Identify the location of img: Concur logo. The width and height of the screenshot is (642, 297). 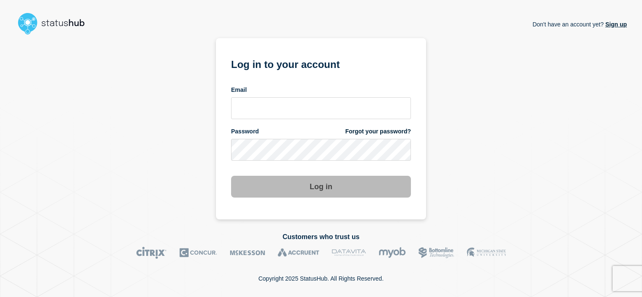
(198, 253).